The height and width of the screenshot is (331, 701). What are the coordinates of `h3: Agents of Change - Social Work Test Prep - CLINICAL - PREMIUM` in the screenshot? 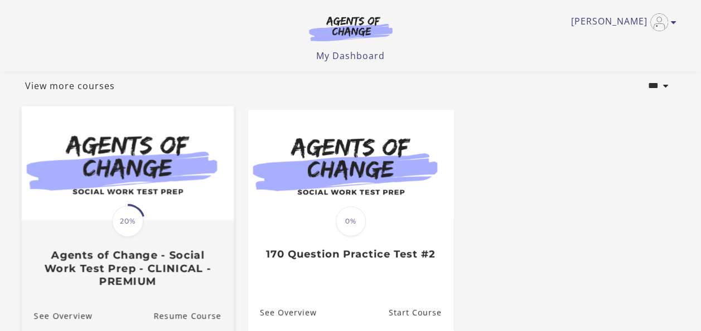 It's located at (127, 268).